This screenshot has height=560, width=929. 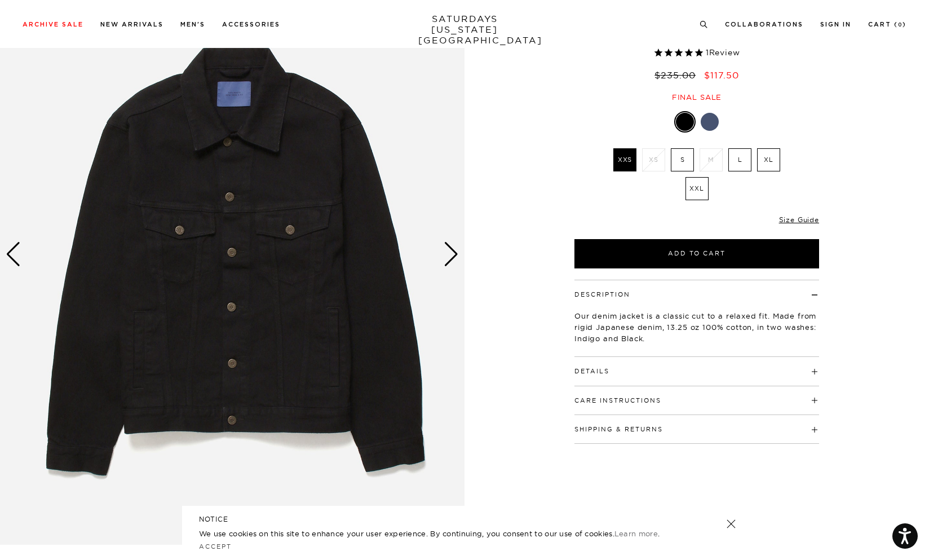 I want to click on span: 1 reviews, so click(x=722, y=52).